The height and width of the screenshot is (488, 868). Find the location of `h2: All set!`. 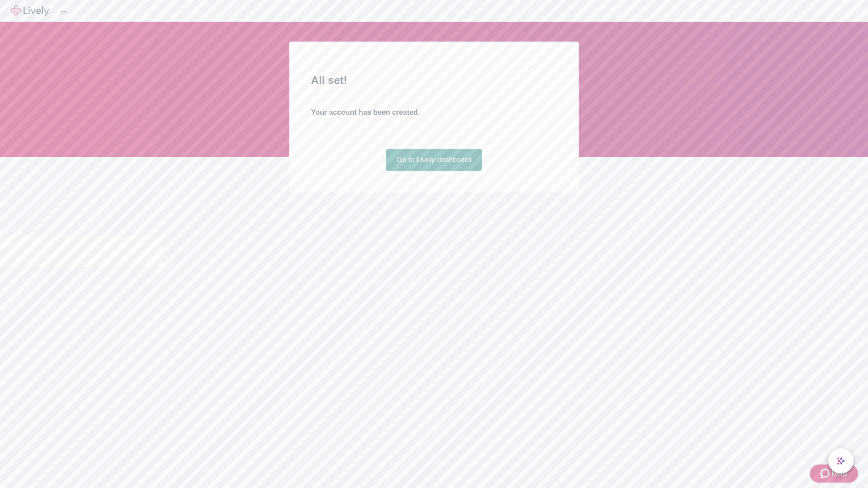

h2: All set! is located at coordinates (434, 81).